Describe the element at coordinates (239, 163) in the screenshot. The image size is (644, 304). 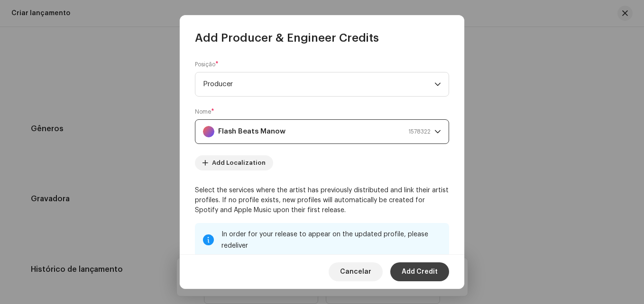
I see `span: Add Localization` at that location.